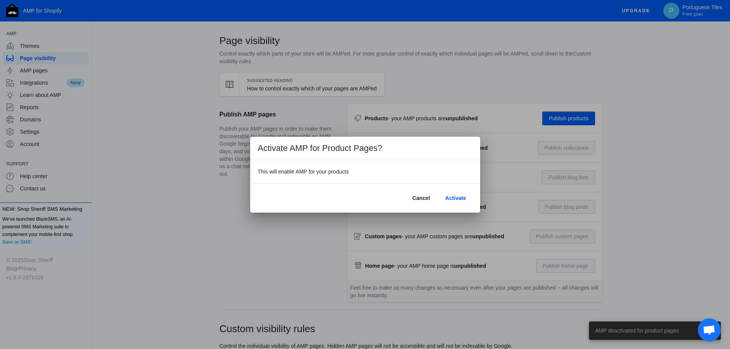 The image size is (730, 349). I want to click on span: Cancel, so click(421, 198).